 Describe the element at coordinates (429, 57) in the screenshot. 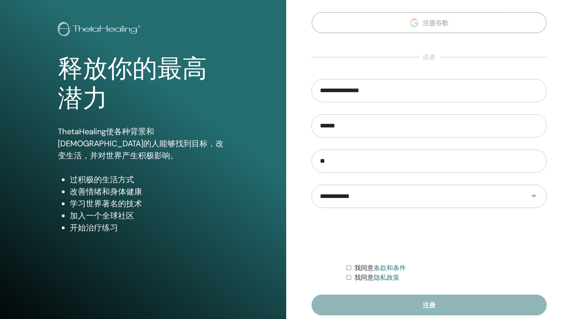

I see `span: 或者` at that location.